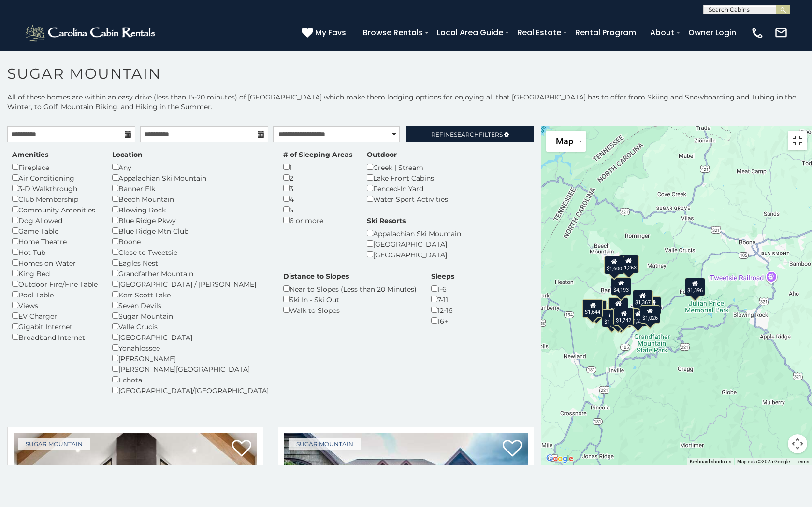 The width and height of the screenshot is (812, 507). What do you see at coordinates (190, 199) in the screenshot?
I see `div: Beech Mountain` at bounding box center [190, 199].